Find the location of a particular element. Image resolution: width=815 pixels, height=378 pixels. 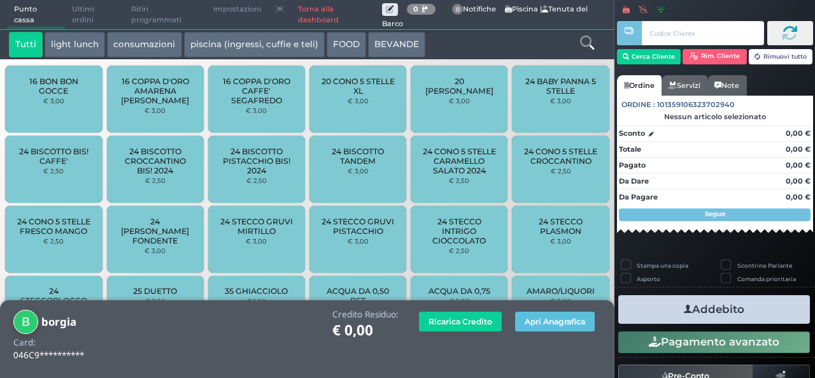

label: Stampa una copia is located at coordinates (662, 265).